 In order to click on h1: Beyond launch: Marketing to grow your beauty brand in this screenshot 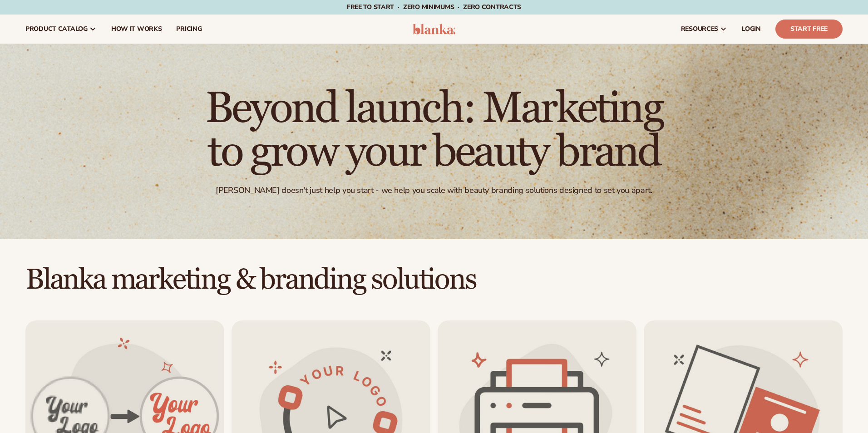, I will do `click(434, 131)`.